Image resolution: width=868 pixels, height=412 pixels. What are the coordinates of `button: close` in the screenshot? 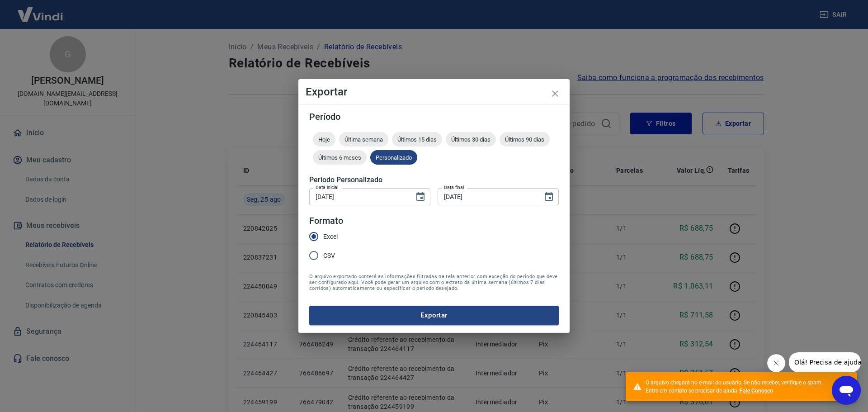 It's located at (555, 94).